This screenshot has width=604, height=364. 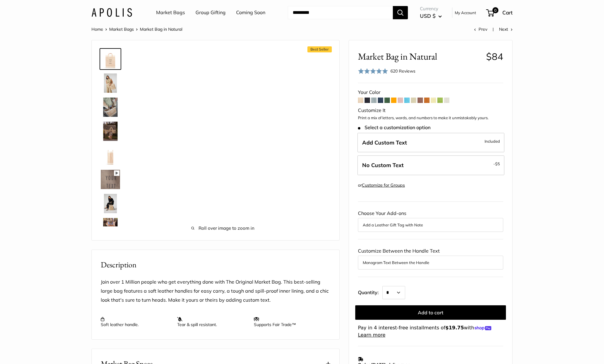 What do you see at coordinates (216, 291) in the screenshot?
I see `p: Join over 1 Million people who get everything done with The Original Market Bag. This best-sellin...` at bounding box center [216, 291].